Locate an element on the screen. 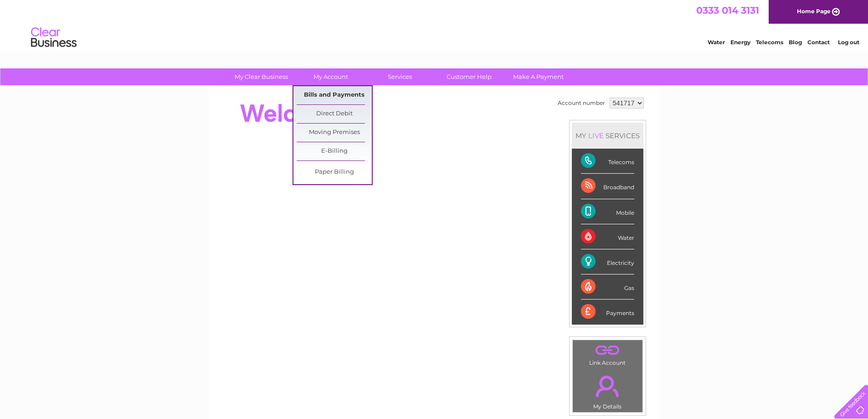  div: Mobile is located at coordinates (608, 211).